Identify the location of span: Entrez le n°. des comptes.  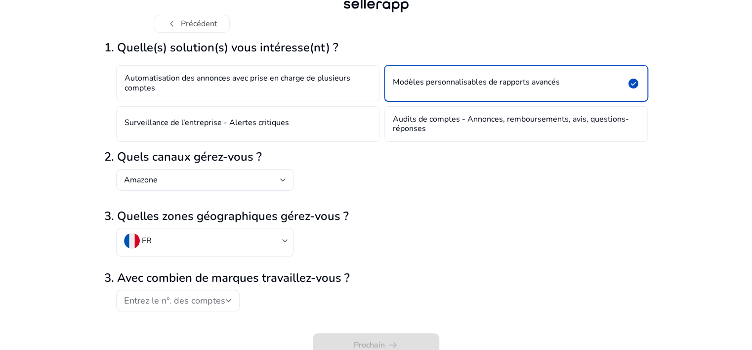
(174, 300).